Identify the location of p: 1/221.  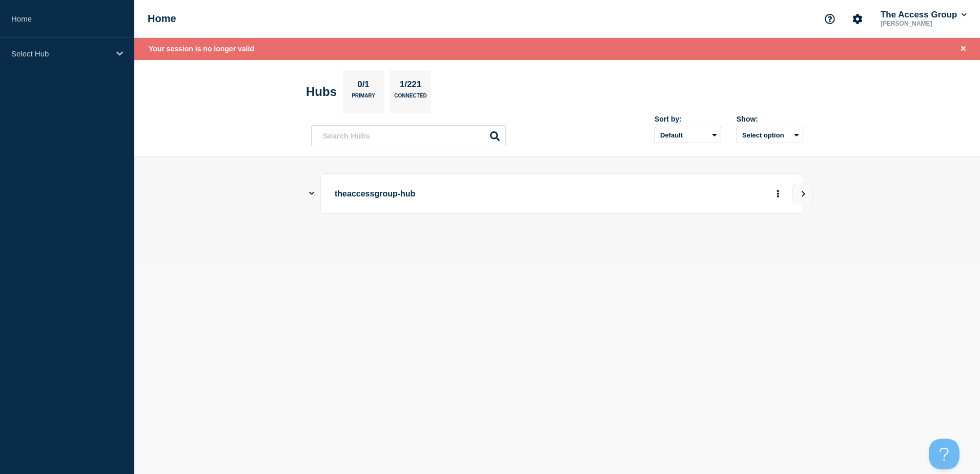
(410, 86).